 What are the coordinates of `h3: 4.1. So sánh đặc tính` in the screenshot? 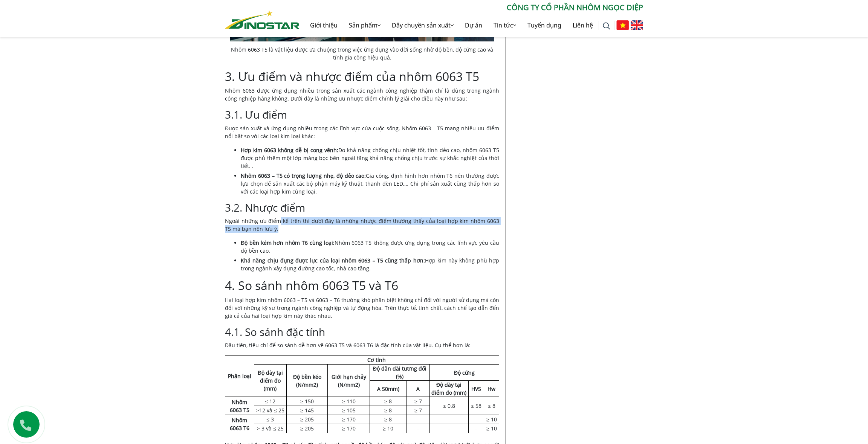 It's located at (362, 332).